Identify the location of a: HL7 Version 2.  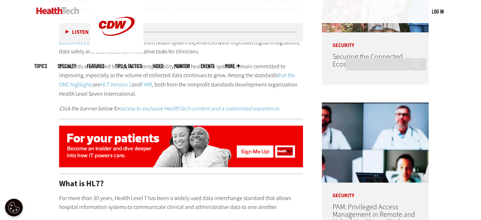
(116, 84).